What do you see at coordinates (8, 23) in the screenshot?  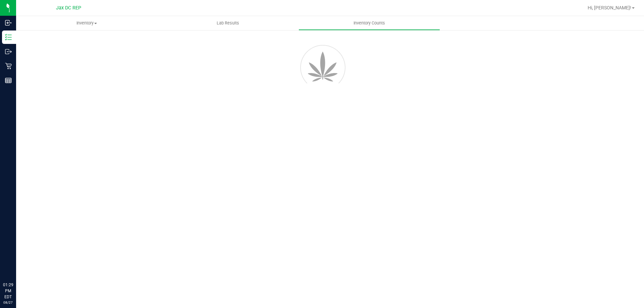 I see `inline-svg: Inbound` at bounding box center [8, 23].